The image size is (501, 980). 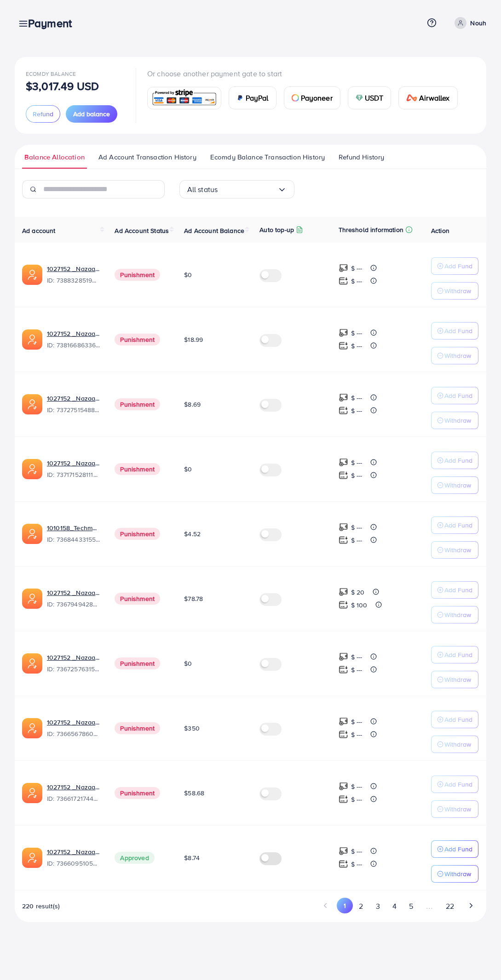 I want to click on p: $ 20, so click(x=358, y=593).